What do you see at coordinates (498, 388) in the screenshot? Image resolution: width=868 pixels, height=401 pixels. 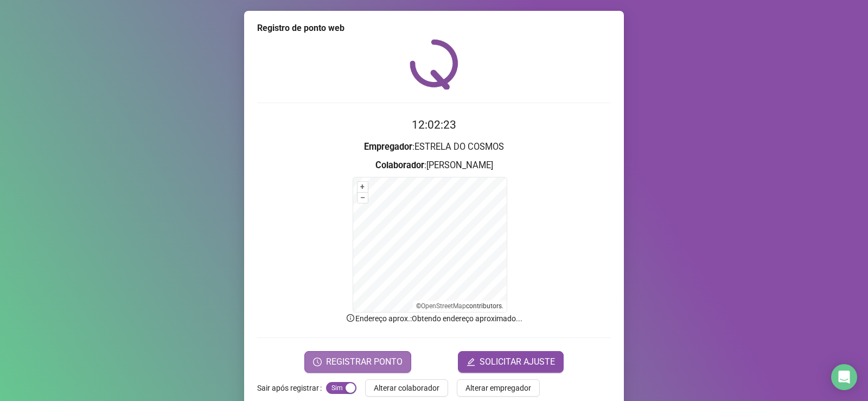 I see `span: Alterar empregador` at bounding box center [498, 388].